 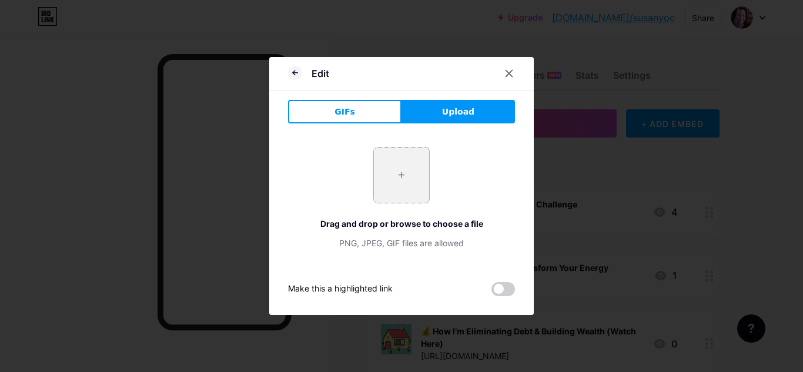 I want to click on button: Upload, so click(x=458, y=112).